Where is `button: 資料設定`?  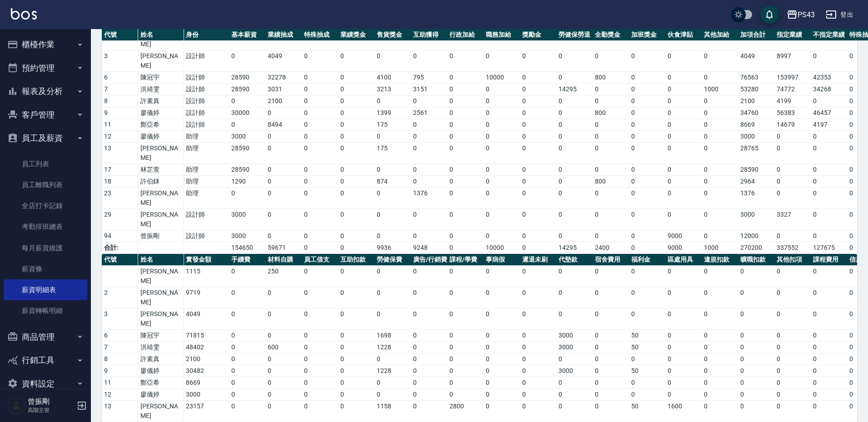
button: 資料設定 is located at coordinates (46, 384).